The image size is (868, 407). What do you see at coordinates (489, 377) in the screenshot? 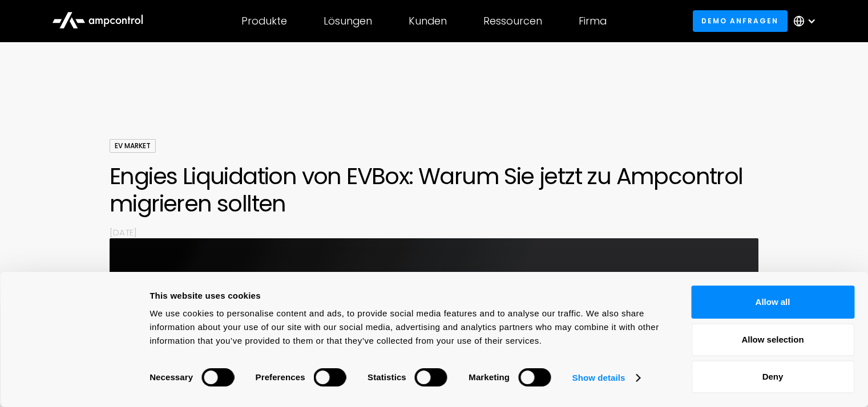
I see `strong: Marketing` at bounding box center [489, 377].